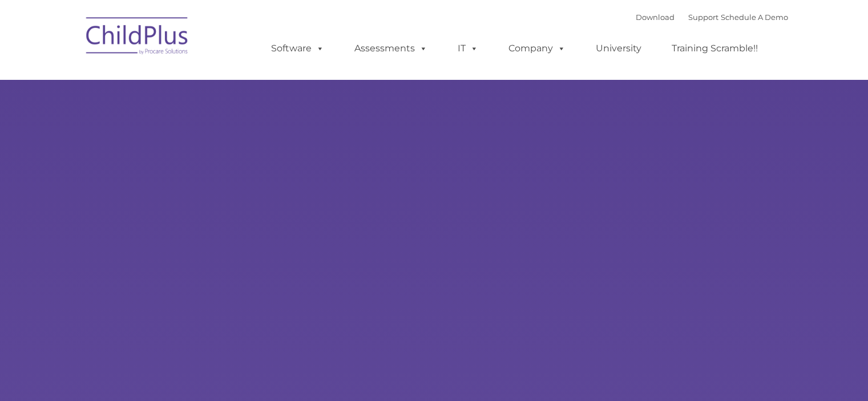 The image size is (868, 401). Describe the element at coordinates (468, 49) in the screenshot. I see `a: IT` at that location.